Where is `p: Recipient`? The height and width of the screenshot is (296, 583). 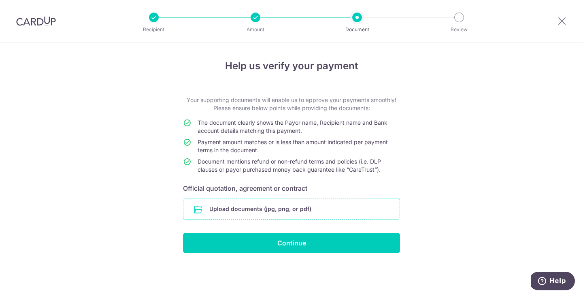 p: Recipient is located at coordinates (154, 30).